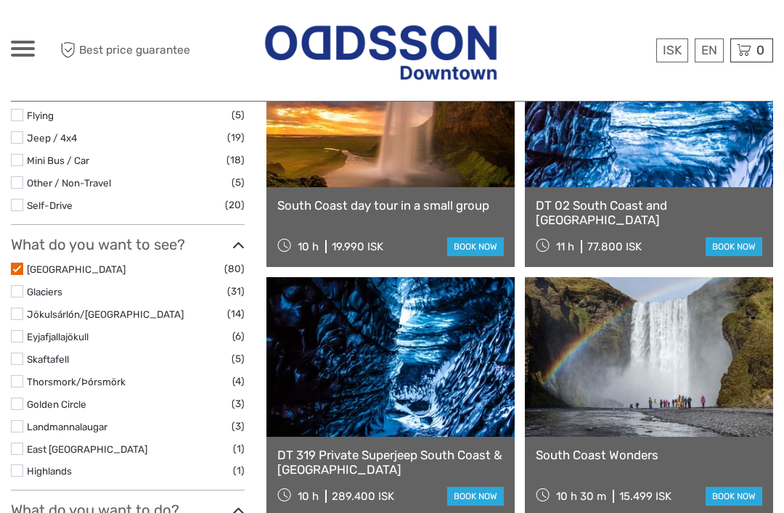 This screenshot has height=513, width=784. Describe the element at coordinates (238, 336) in the screenshot. I see `span: (6)` at that location.